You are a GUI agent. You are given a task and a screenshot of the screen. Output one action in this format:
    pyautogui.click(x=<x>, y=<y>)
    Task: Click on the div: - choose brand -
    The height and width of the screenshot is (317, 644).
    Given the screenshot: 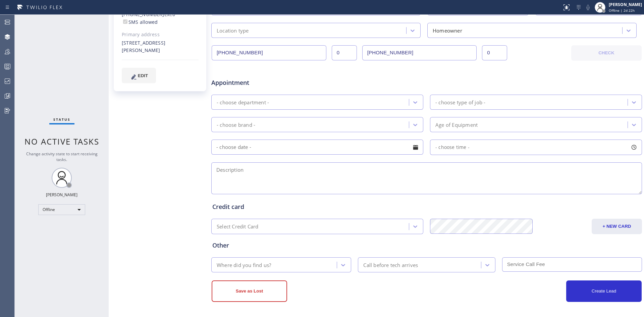 What is the action you would take?
    pyautogui.click(x=236, y=124)
    